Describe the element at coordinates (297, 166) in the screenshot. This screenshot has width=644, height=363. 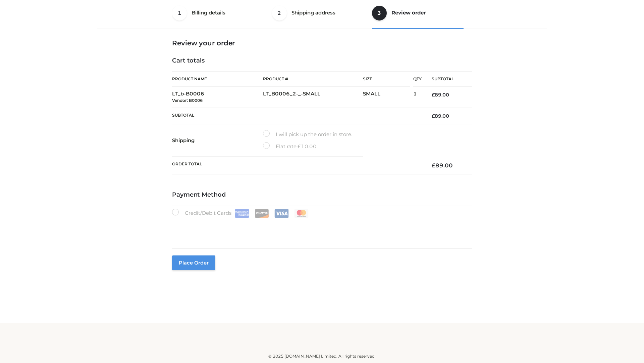
I see `th: Order Total` at that location.